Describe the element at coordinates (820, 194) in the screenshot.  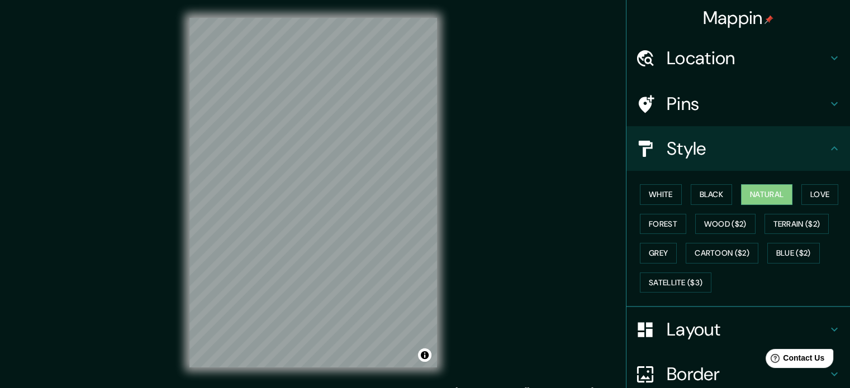
I see `button: Love` at that location.